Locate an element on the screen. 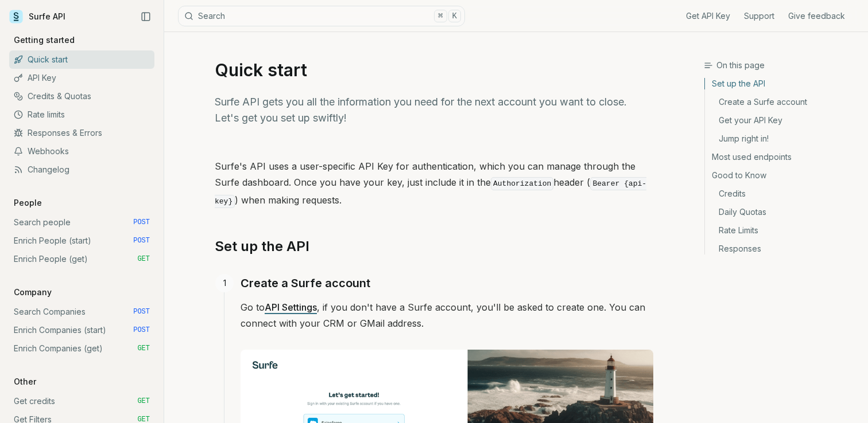  p: People is located at coordinates (28, 203).